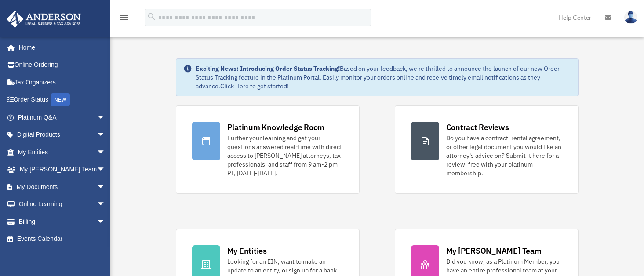 This screenshot has height=276, width=644. I want to click on div: NEW, so click(60, 100).